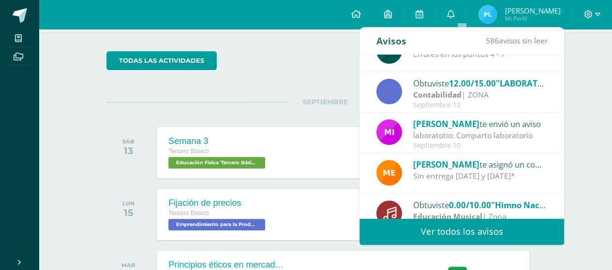  Describe the element at coordinates (218, 203) in the screenshot. I see `div: Fijación de precios` at that location.